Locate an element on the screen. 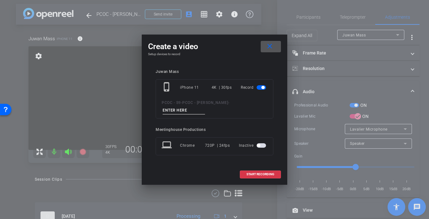 The width and height of the screenshot is (429, 219). div: 4K | 30fps is located at coordinates (222, 87).